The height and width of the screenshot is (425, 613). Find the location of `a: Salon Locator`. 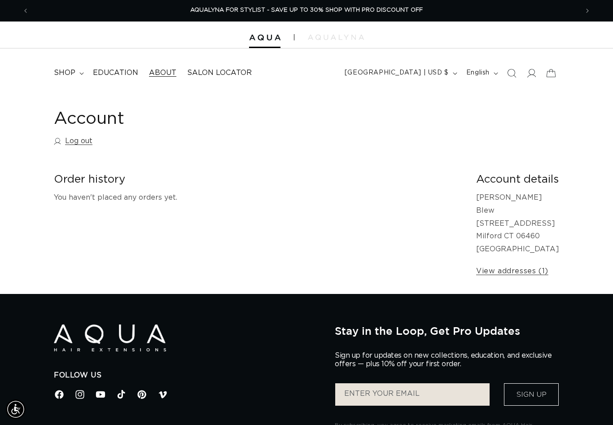

a: Salon Locator is located at coordinates (219, 73).